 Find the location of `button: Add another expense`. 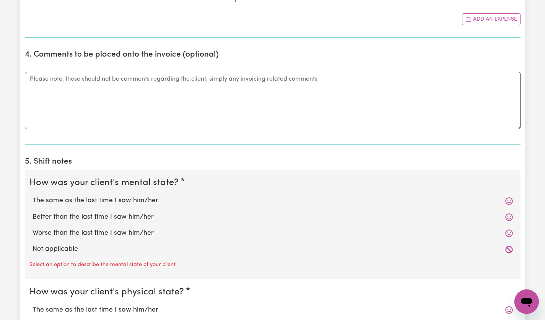

button: Add another expense is located at coordinates (491, 19).